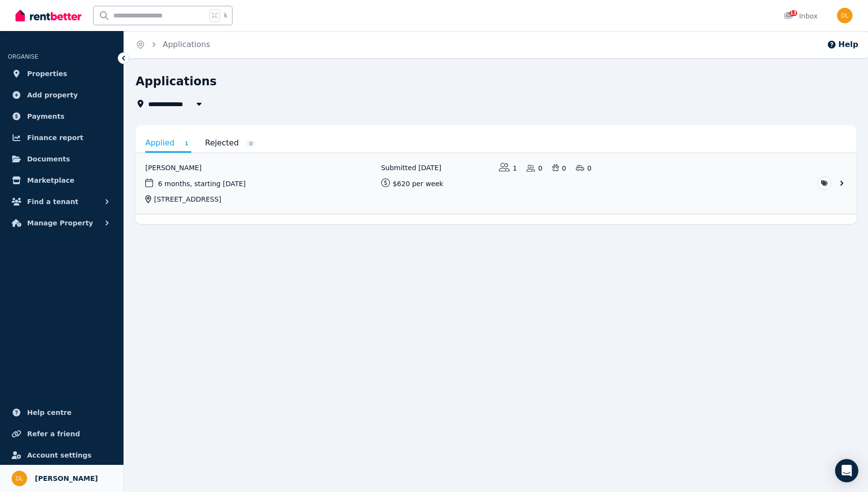 The image size is (868, 492). I want to click on span: 1, so click(187, 143).